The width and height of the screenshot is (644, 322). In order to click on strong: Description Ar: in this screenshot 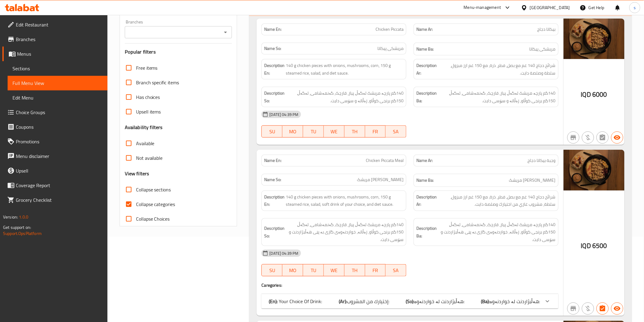, I will do `click(427, 200)`.